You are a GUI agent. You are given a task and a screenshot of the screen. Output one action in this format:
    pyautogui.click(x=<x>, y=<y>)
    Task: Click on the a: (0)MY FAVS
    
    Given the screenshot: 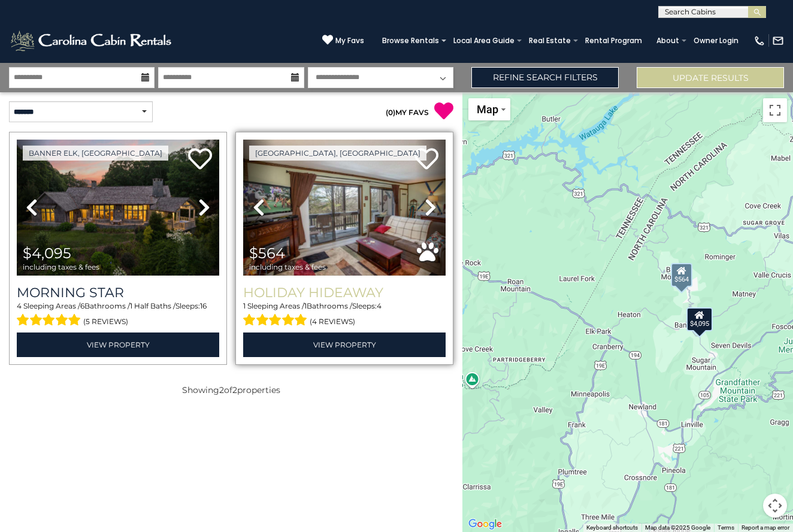 What is the action you would take?
    pyautogui.click(x=407, y=112)
    